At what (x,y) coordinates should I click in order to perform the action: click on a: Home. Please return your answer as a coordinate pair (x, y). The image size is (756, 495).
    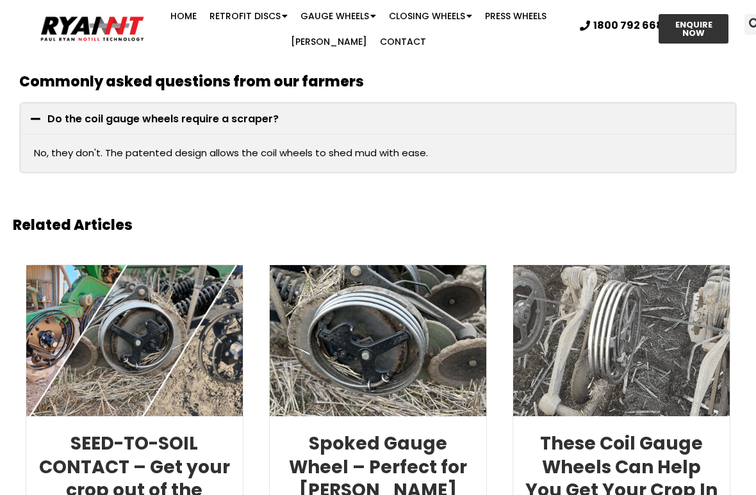
    Looking at the image, I should click on (183, 16).